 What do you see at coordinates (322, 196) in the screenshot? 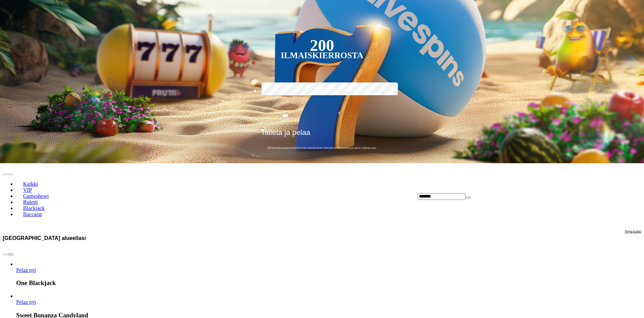
I see `header: Lobby` at bounding box center [322, 196].